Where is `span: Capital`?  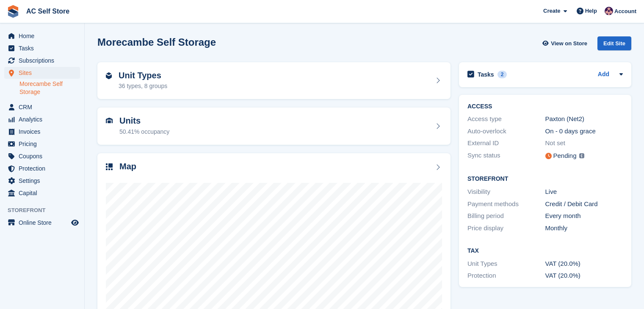 span: Capital is located at coordinates (44, 193).